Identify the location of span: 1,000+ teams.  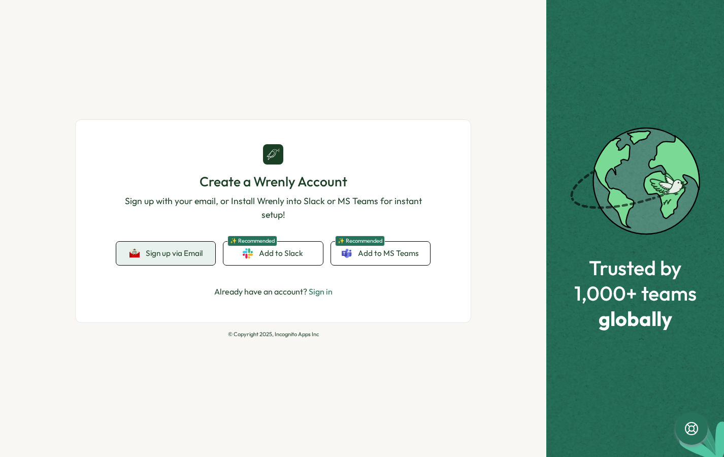
(635, 293).